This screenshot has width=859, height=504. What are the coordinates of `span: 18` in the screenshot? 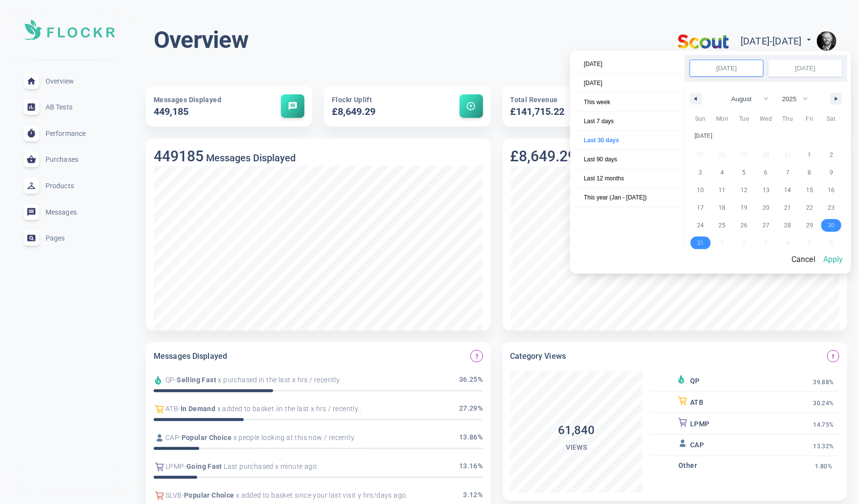 It's located at (722, 208).